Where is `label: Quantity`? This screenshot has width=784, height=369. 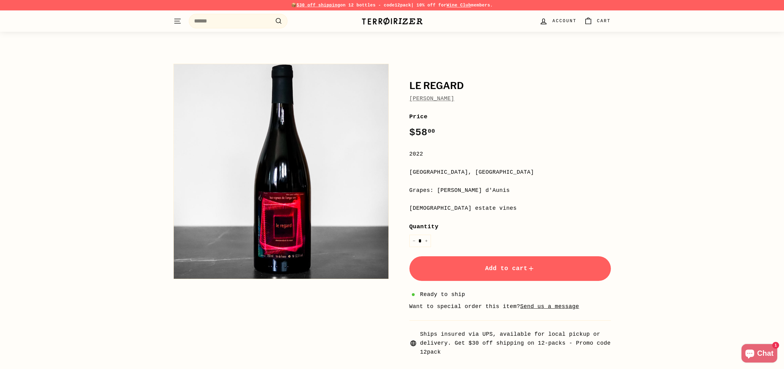 label: Quantity is located at coordinates (510, 227).